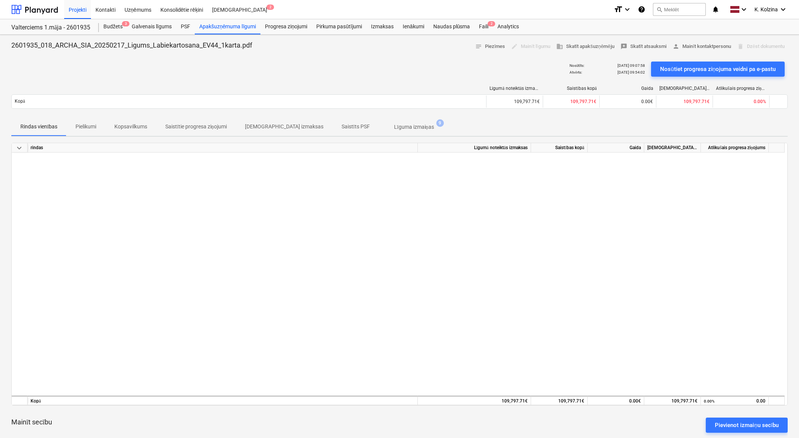 This screenshot has width=799, height=438. Describe the element at coordinates (339, 27) in the screenshot. I see `div: Pirkuma pasūtījumi` at that location.